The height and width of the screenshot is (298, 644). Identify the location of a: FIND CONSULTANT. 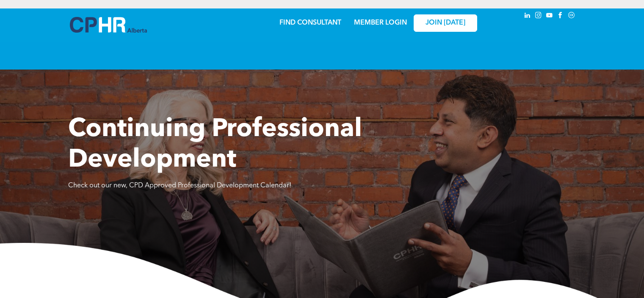
(310, 23).